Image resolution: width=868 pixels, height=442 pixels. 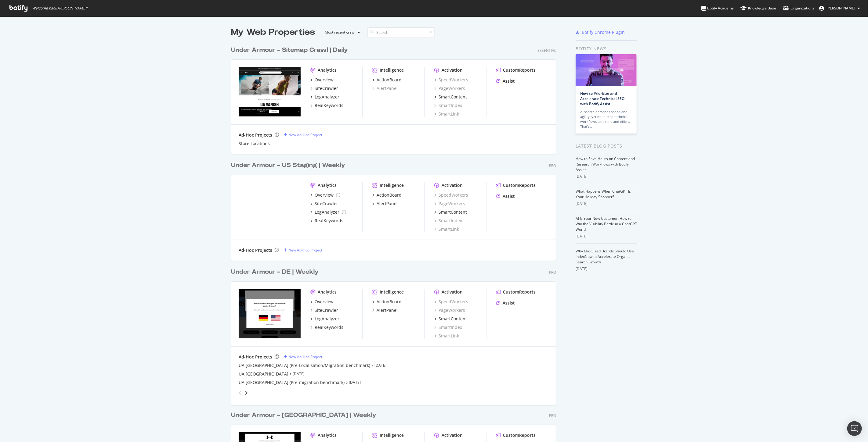 I want to click on a: SmartContent, so click(x=450, y=213).